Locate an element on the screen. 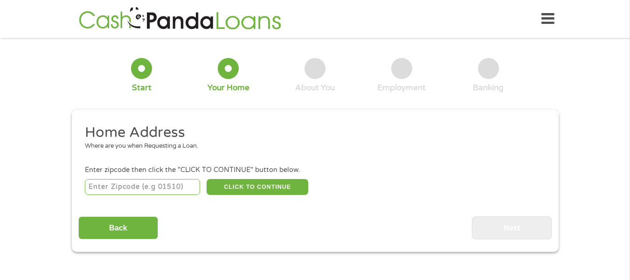 Image resolution: width=630 pixels, height=280 pixels. h2: Home Address is located at coordinates (312, 133).